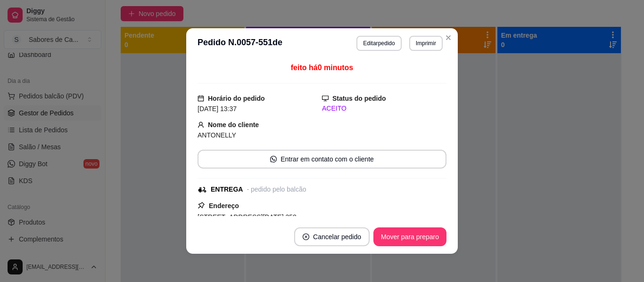 This screenshot has height=282, width=644. I want to click on h3: Pedido N. 0057-551de, so click(240, 43).